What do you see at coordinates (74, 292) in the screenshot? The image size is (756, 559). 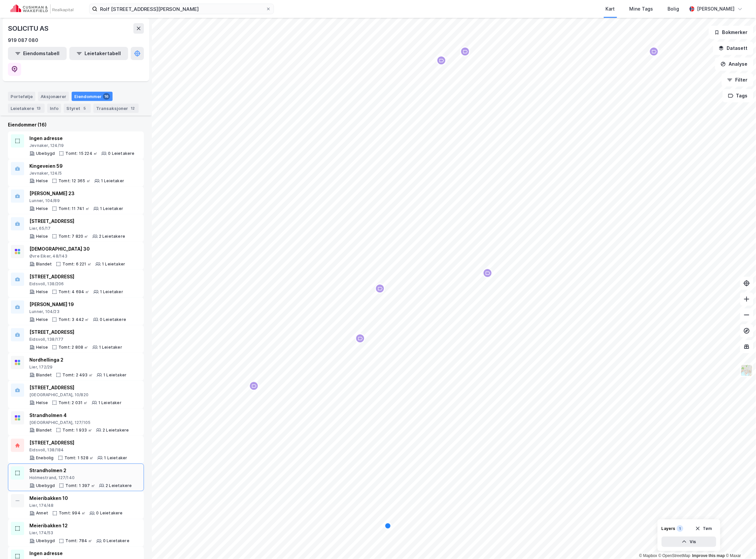 I see `div: Tomt: 4 694 ㎡` at bounding box center [74, 292].